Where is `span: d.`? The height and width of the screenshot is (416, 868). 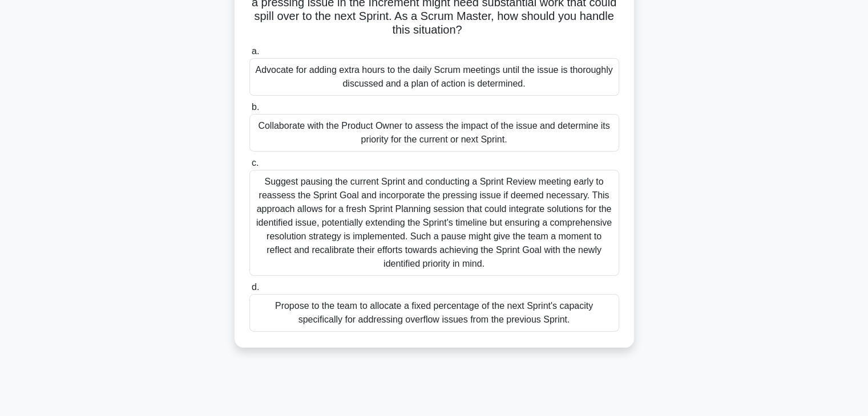
span: d. is located at coordinates (255, 287).